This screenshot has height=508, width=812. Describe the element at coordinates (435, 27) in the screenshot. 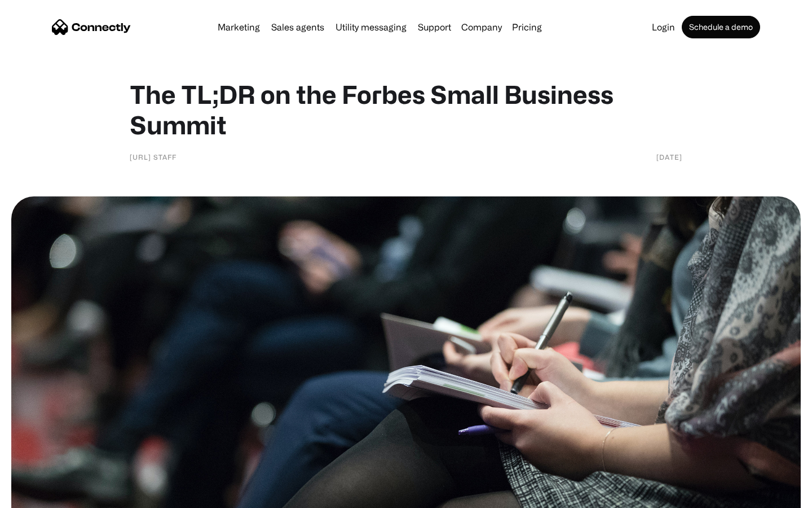

I see `a: Support` at that location.